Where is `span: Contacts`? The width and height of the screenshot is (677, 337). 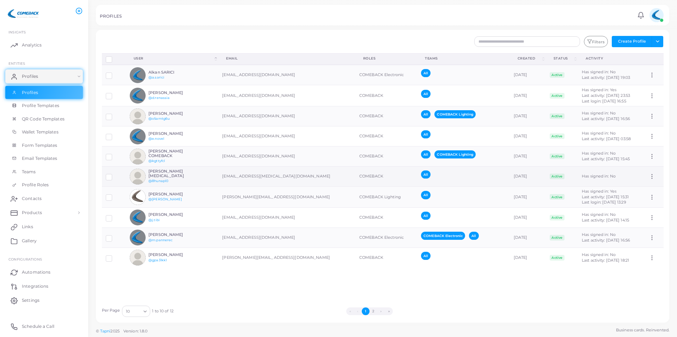
span: Contacts is located at coordinates (32, 199).